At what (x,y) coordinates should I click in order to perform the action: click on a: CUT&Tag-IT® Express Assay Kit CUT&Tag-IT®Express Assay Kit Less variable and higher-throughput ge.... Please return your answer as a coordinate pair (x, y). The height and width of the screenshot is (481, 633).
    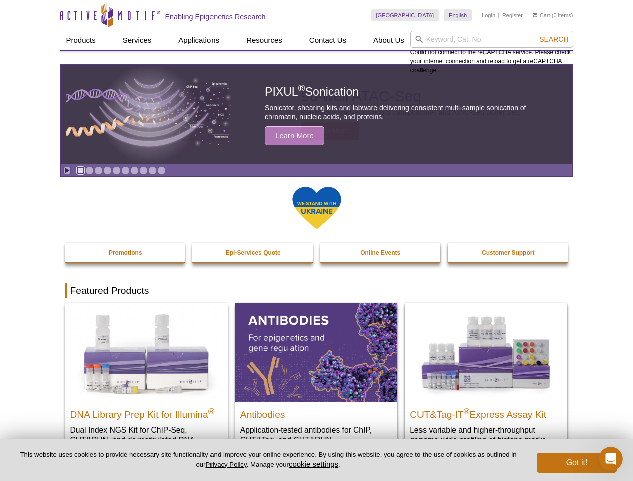
    Looking at the image, I should click on (486, 379).